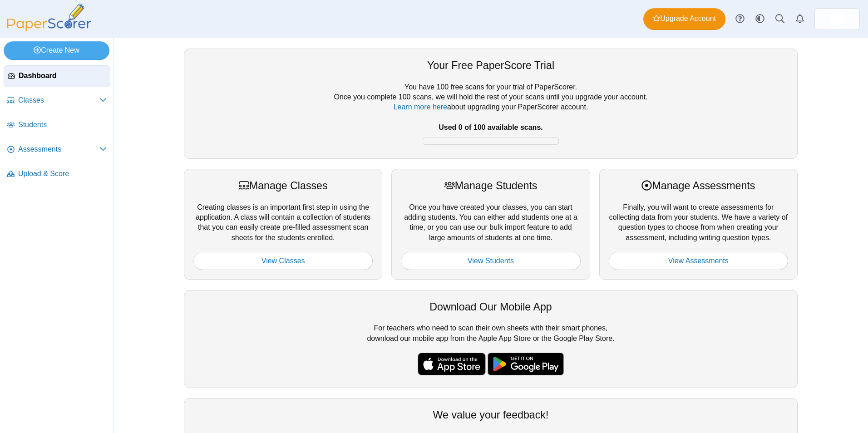 This screenshot has height=433, width=868. I want to click on b: Used 0 of 100 available scans., so click(490, 127).